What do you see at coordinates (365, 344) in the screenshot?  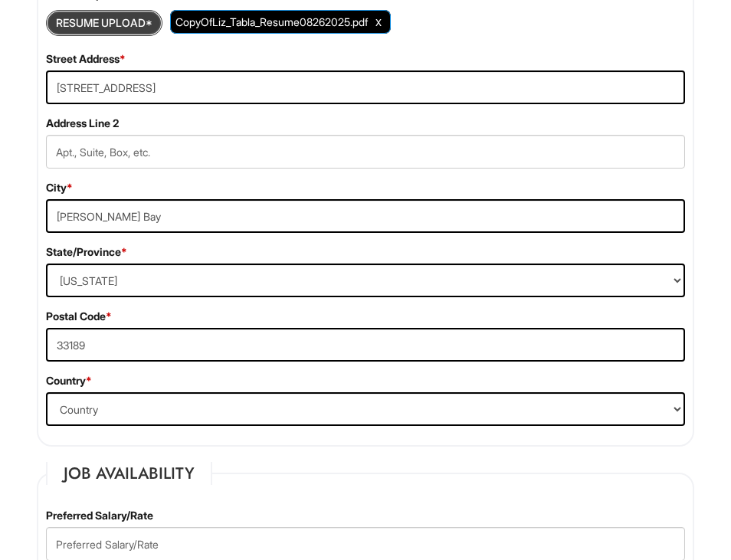 I see `input: Postal Code` at bounding box center [365, 344].